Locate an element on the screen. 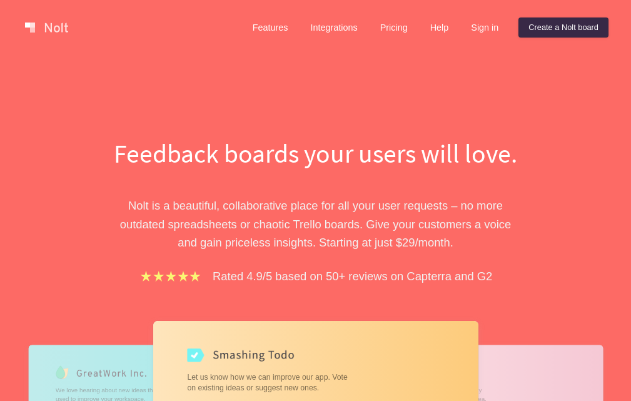  h1: Feedback boards your users will love. is located at coordinates (316, 153).